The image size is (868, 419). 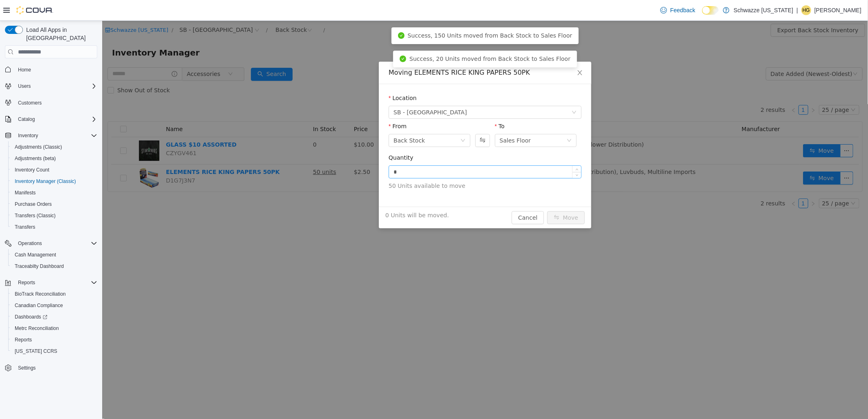 What do you see at coordinates (425, 197) in the screenshot?
I see `button: Cancel` at bounding box center [425, 197].